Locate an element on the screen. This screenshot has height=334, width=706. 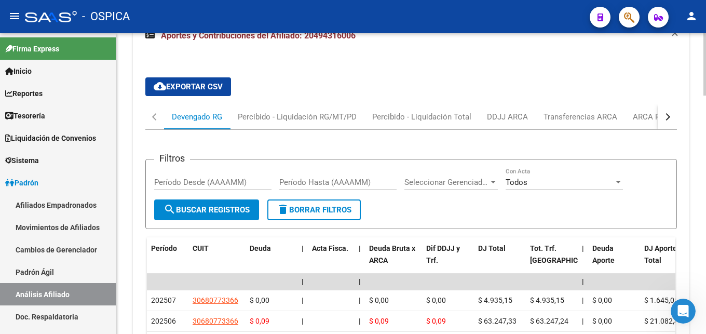
span: $ 1.645,05 is located at coordinates (662, 300).